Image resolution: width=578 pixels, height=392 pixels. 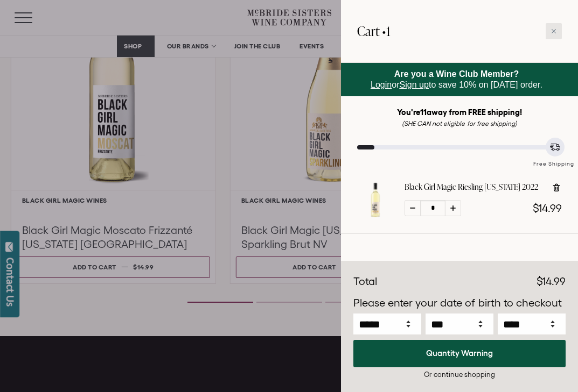 What do you see at coordinates (457, 74) in the screenshot?
I see `strong: Are you a Wine Club Member?` at bounding box center [457, 74].